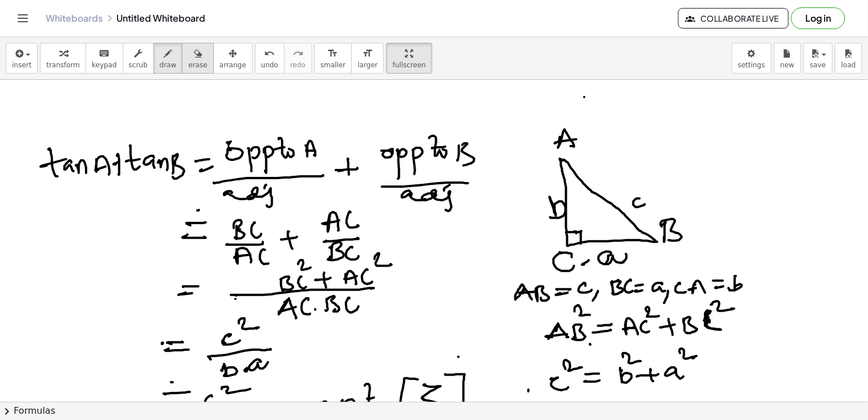  What do you see at coordinates (63, 58) in the screenshot?
I see `button: transform` at bounding box center [63, 58].